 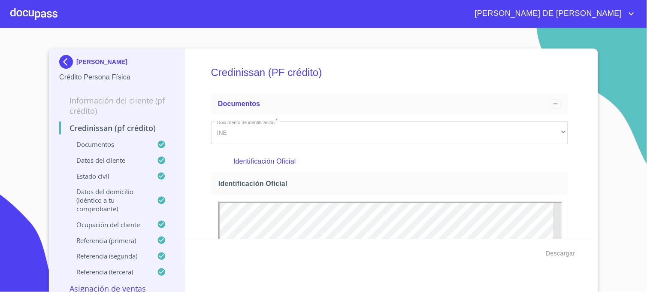 I want to click on p: Credinissan (PF crédito), so click(x=117, y=128).